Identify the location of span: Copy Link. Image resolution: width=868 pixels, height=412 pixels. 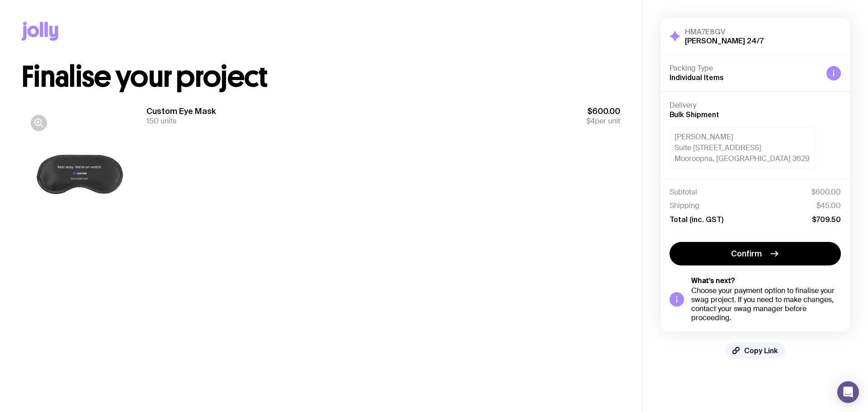
(760, 351).